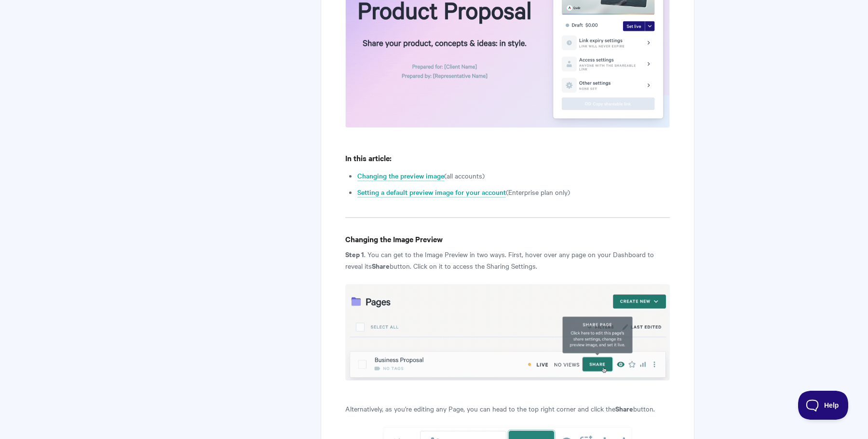 The height and width of the screenshot is (439, 868). I want to click on p: . You can get to the Image Preview in two ways. First, hover over any page on your Dashboard to r..., so click(507, 260).